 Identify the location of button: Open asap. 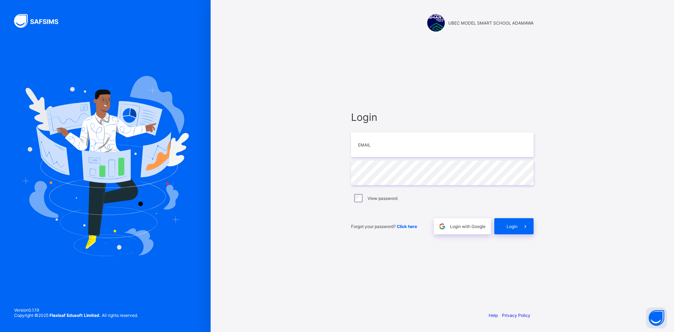
(656, 318).